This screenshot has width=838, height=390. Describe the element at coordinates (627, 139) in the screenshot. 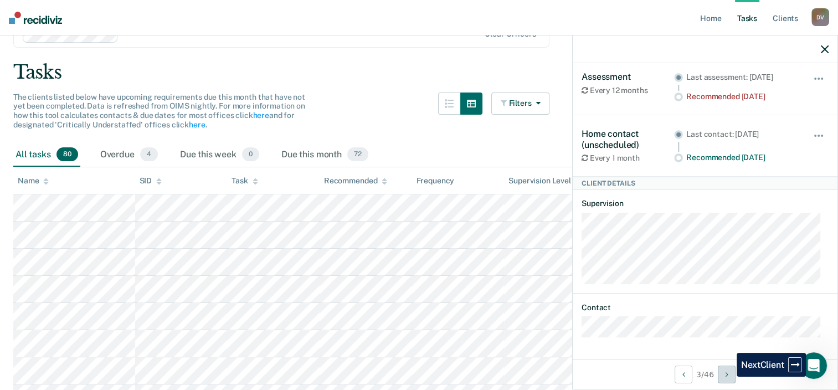

I see `div: Home contact (unscheduled)` at that location.